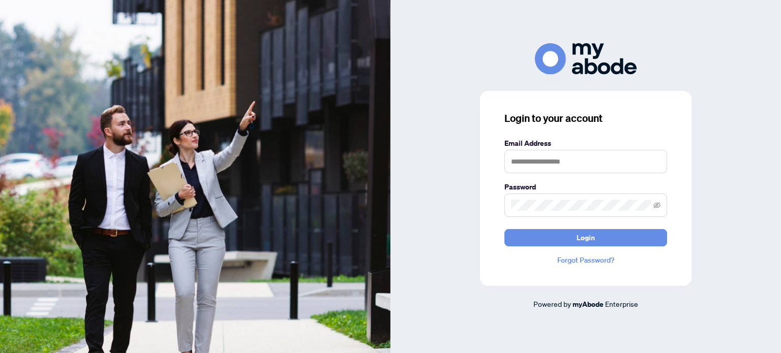 This screenshot has height=353, width=781. Describe the element at coordinates (585, 58) in the screenshot. I see `img: ma-logo` at that location.